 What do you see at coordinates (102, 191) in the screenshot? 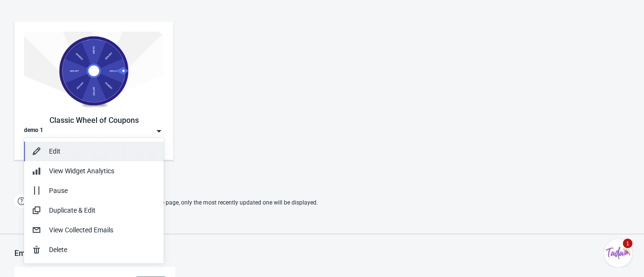
I see `div: Pause` at bounding box center [102, 191].